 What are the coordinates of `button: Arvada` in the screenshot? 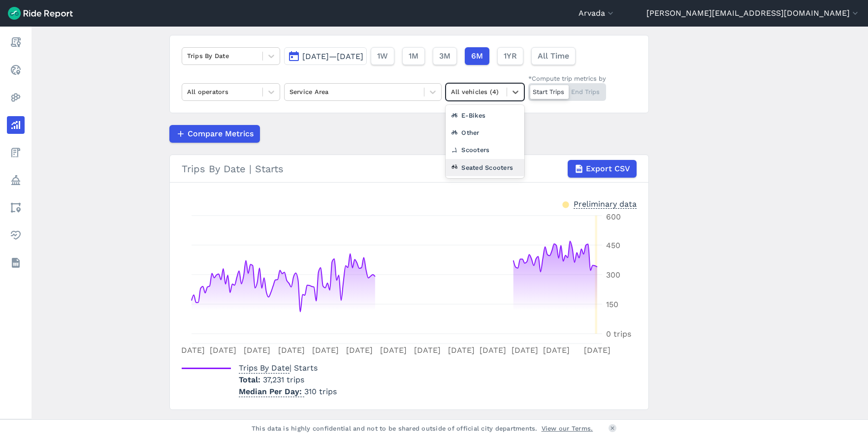 It's located at (597, 13).